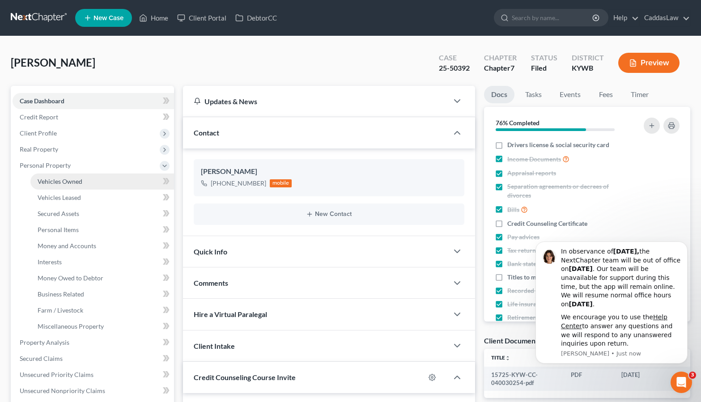 This screenshot has width=701, height=402. What do you see at coordinates (569, 191) in the screenshot?
I see `span: Separation agreements or decrees of divorces` at bounding box center [569, 191].